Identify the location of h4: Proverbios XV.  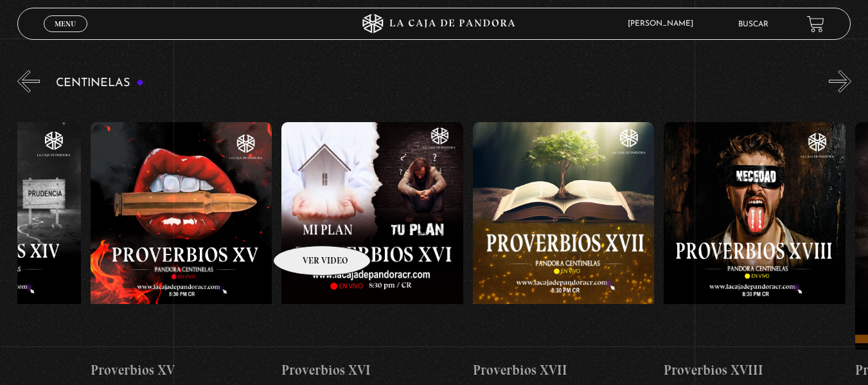
(181, 371).